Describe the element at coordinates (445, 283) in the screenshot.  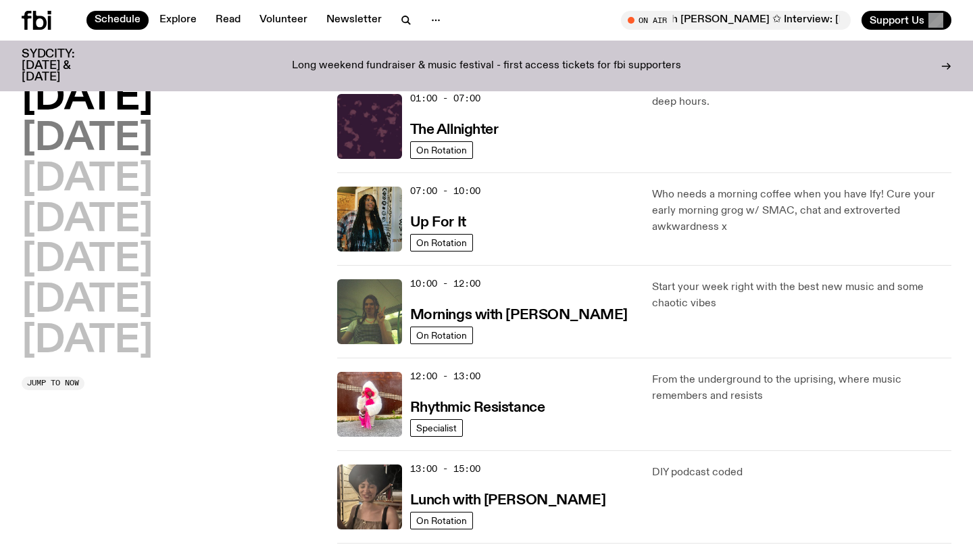
I see `span: 10:00 - 12:00` at that location.